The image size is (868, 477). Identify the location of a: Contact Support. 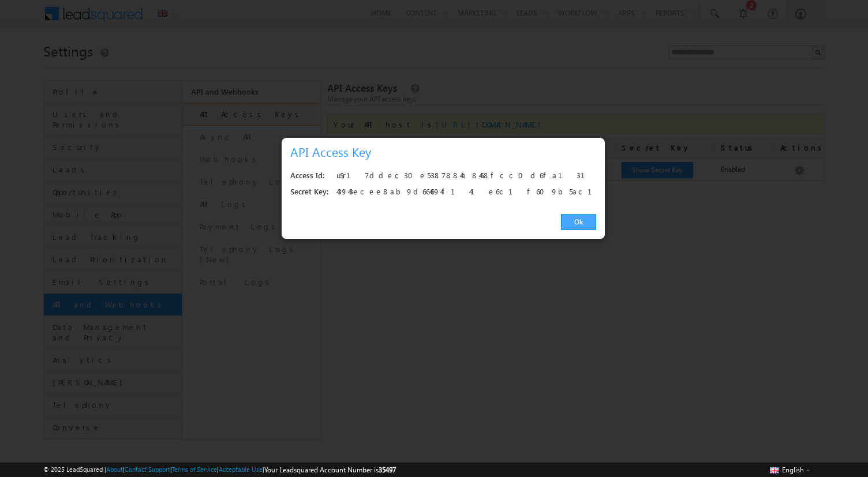
(147, 469).